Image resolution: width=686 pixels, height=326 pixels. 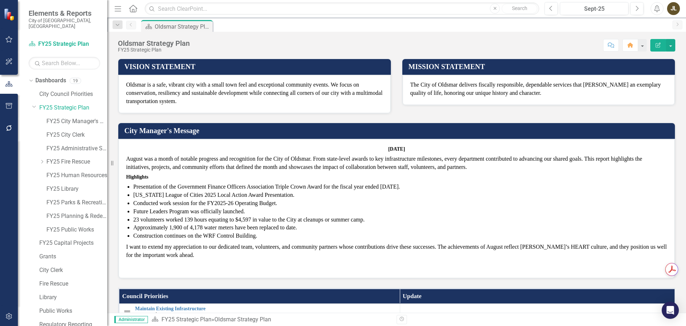 What do you see at coordinates (254, 93) in the screenshot?
I see `p: Oldsmar is a safe, vibrant city with a small town feel and exceptional community events. We focus...` at bounding box center [254, 93].